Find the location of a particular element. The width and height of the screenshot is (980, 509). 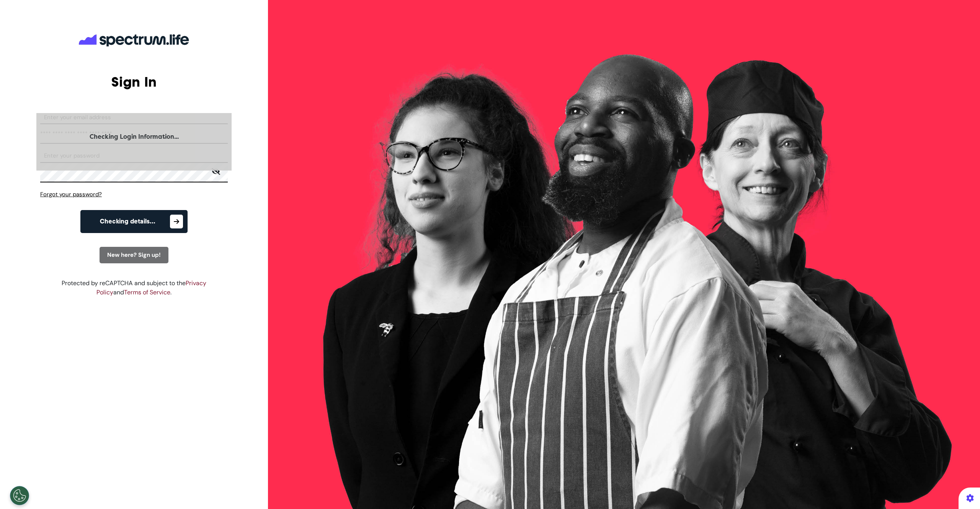

span: New here? Sign up! is located at coordinates (134, 255).